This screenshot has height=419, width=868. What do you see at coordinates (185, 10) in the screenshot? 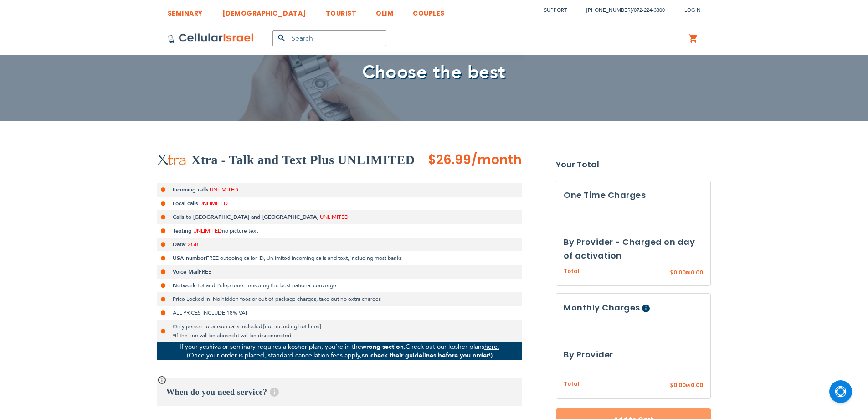
I see `a: SEMINARY` at bounding box center [185, 10].